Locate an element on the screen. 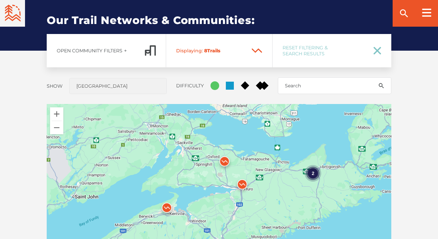 The height and width of the screenshot is (239, 438). div: 2 is located at coordinates (313, 174).